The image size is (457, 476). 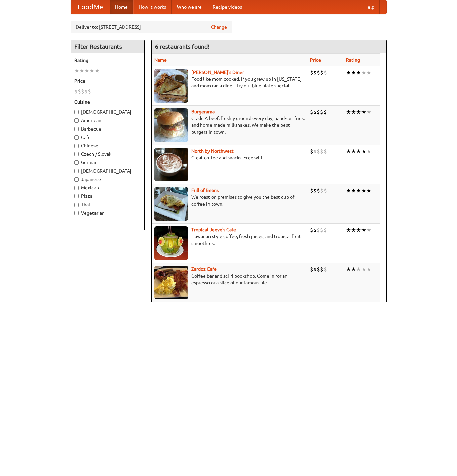 What do you see at coordinates (76, 204) in the screenshot?
I see `input: Thai` at bounding box center [76, 204].